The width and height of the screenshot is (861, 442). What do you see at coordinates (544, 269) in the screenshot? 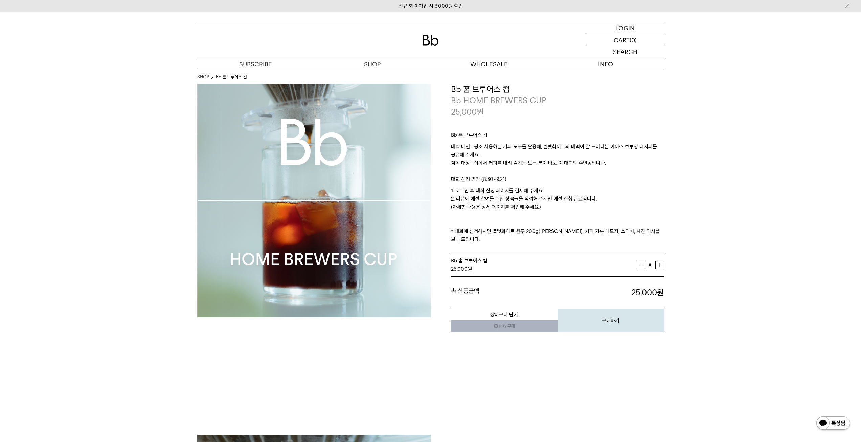
I see `div: 원` at bounding box center [544, 269].